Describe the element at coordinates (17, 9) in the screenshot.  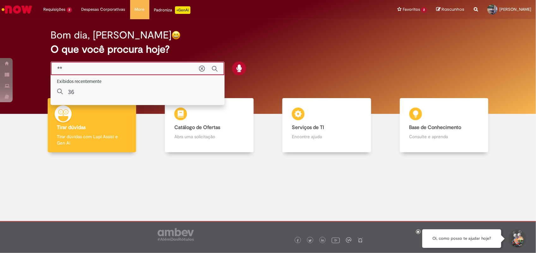
I see `img: ServiceNow` at that location.